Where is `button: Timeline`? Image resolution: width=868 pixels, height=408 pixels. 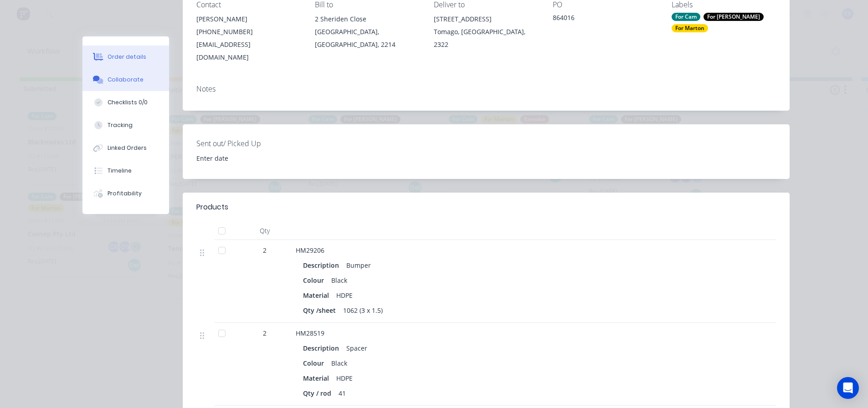
button: Timeline is located at coordinates (126, 171).